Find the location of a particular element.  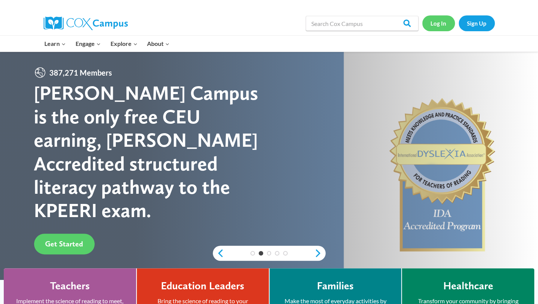

div: content slider buttons is located at coordinates (269, 253).